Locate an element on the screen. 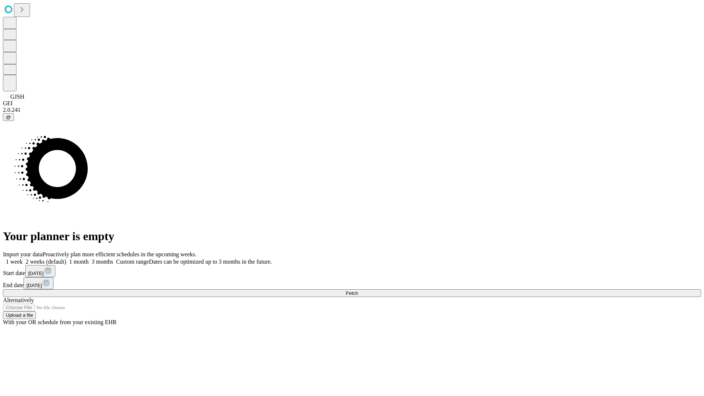  div: GEI is located at coordinates (352, 103).